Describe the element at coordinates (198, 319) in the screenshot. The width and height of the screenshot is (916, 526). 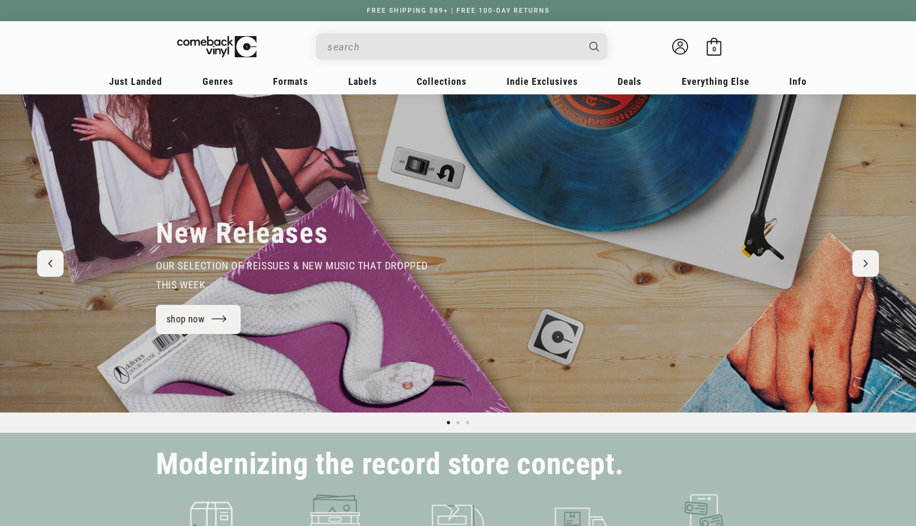
I see `a: shop now` at that location.